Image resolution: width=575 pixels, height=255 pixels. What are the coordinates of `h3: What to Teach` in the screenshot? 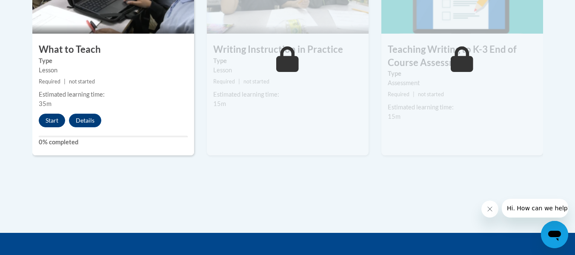 It's located at (113, 49).